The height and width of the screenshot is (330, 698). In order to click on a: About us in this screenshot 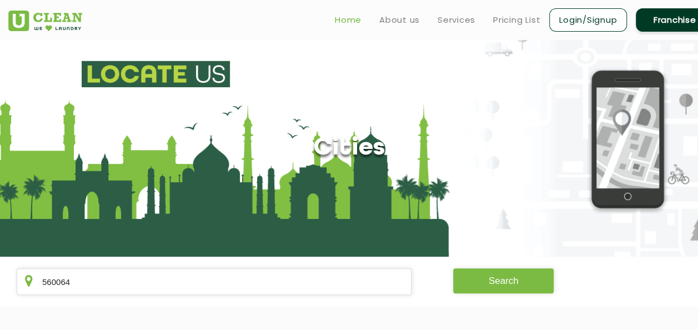, I will do `click(399, 20)`.